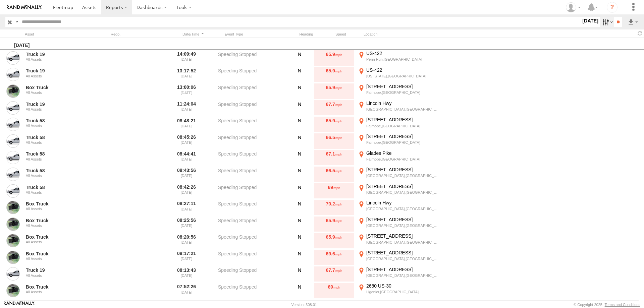 This screenshot has height=308, width=644. I want to click on div: © Copyright 2025 -, so click(607, 305).